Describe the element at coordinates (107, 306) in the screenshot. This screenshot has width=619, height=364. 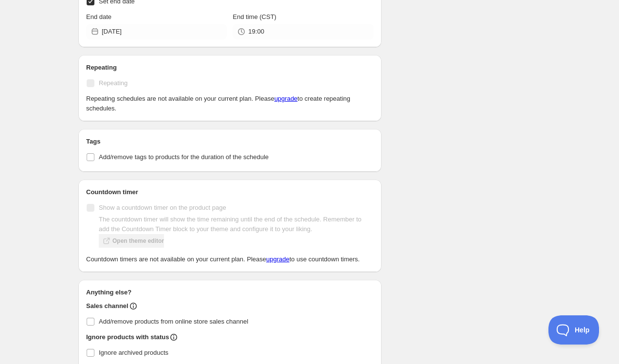
I see `h2: Sales channel` at that location.